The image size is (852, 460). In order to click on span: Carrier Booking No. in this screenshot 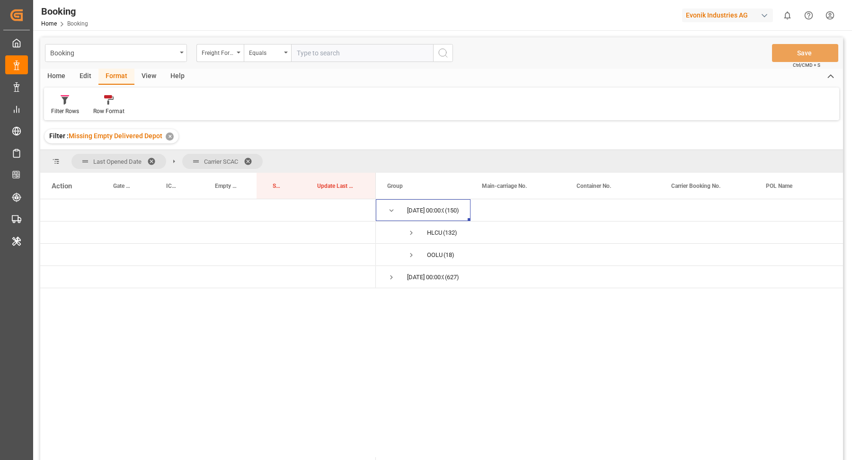, I will do `click(696, 186)`.